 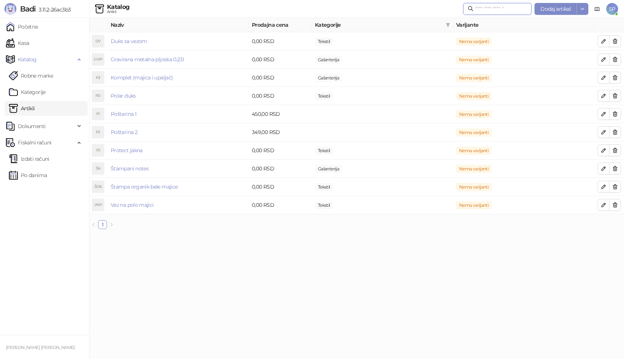 What do you see at coordinates (129, 41) in the screenshot?
I see `a: Duks sa vezom` at bounding box center [129, 41].